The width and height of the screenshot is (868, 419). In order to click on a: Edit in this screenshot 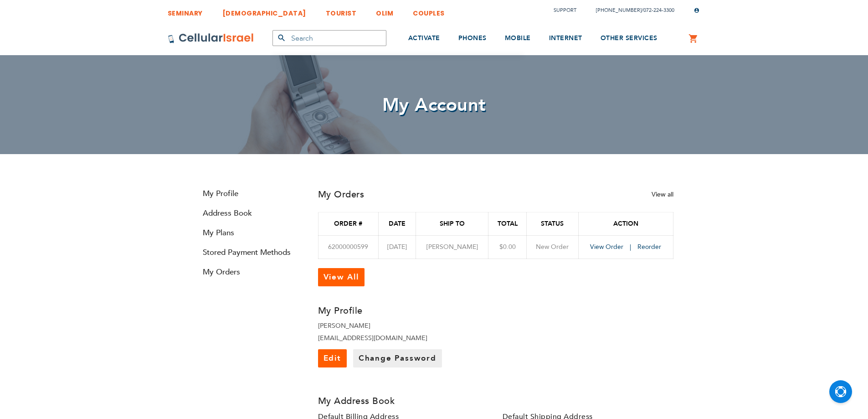, I will do `click(332, 358)`.